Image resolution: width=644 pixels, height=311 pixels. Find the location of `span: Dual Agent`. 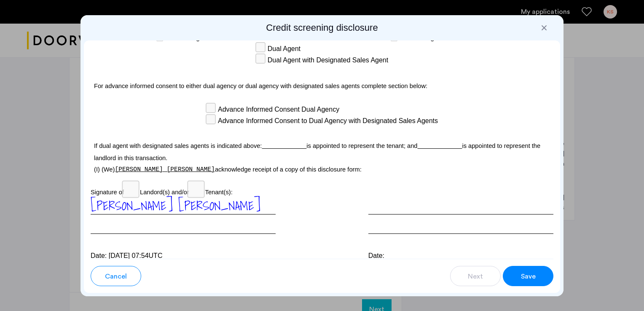

span: Dual Agent is located at coordinates (284, 49).